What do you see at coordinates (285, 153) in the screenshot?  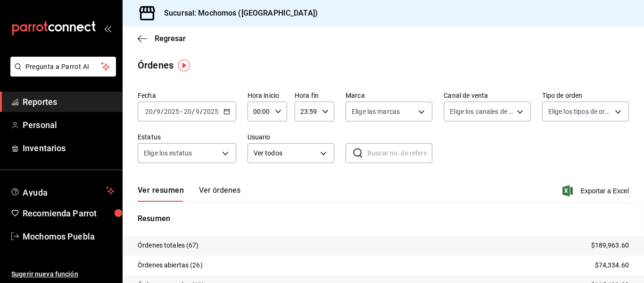 I see `span: Ver todos` at bounding box center [285, 153].